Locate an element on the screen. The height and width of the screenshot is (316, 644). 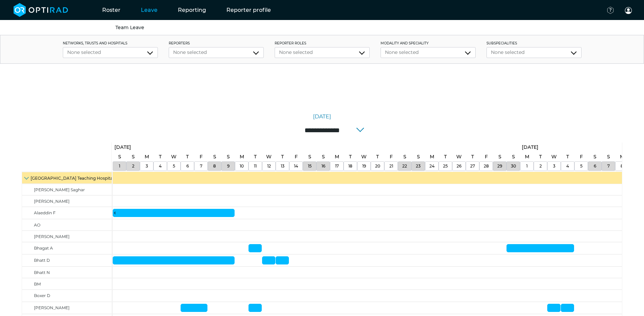
span: AO is located at coordinates (37, 225).